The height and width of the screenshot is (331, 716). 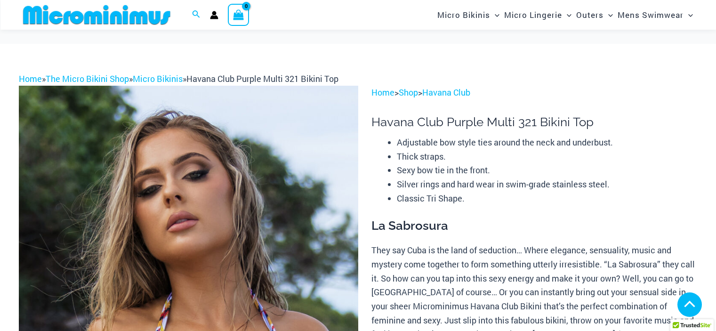 I want to click on a: OutersMenu ToggleMenu Toggle, so click(x=594, y=15).